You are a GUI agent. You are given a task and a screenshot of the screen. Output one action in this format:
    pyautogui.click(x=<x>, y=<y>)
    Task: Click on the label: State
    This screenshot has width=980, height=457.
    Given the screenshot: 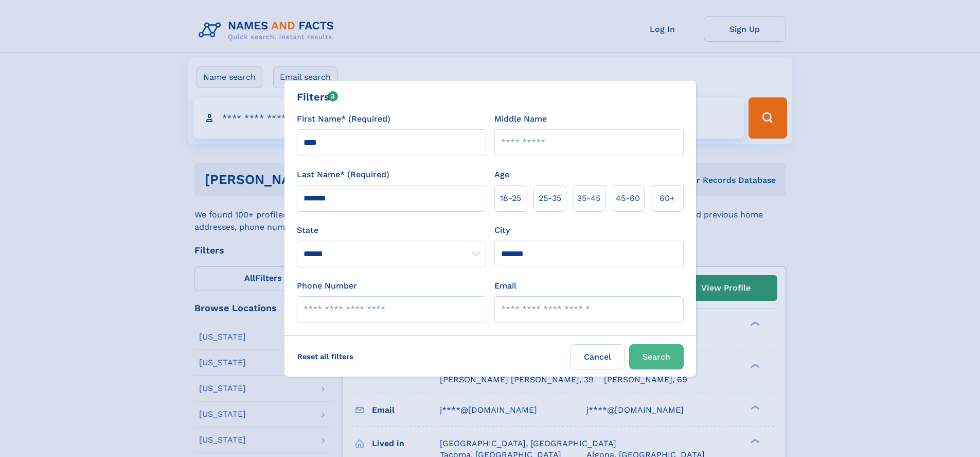 What is the action you would take?
    pyautogui.click(x=392, y=230)
    